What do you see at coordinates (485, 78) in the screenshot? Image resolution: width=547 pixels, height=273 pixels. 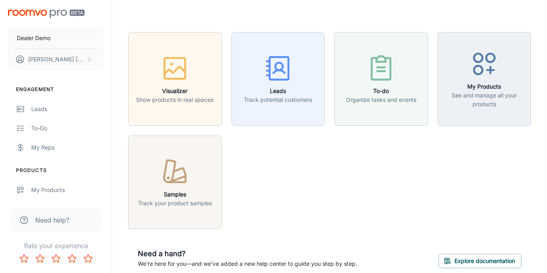 I see `a: My ProductsSee and manage all your products` at bounding box center [485, 78].